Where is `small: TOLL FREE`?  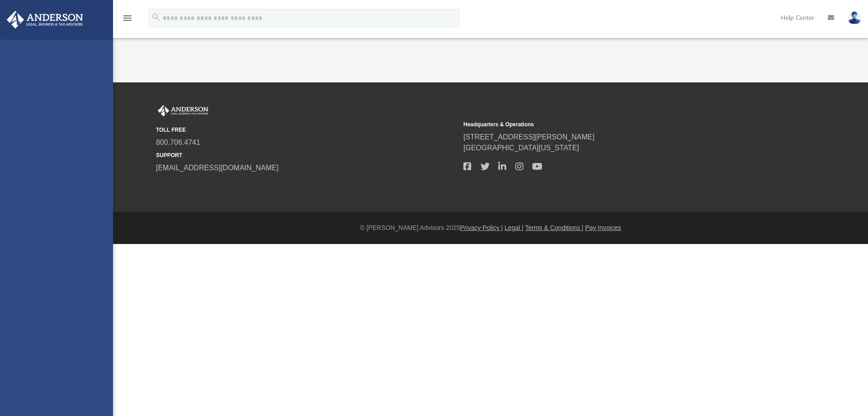
small: TOLL FREE is located at coordinates (307, 130).